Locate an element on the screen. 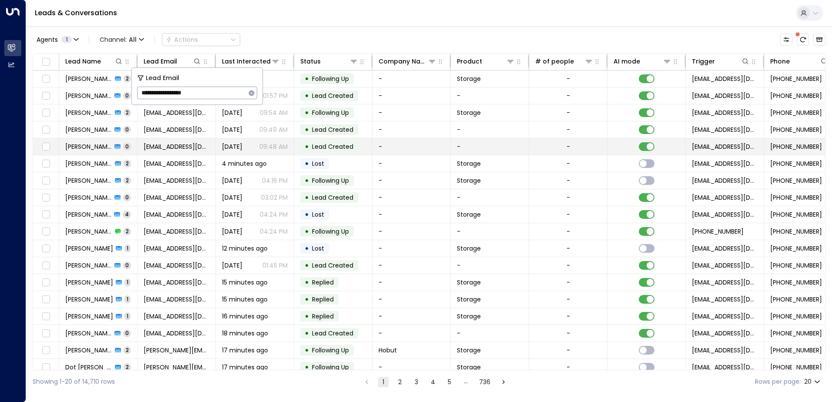 This screenshot has width=832, height=402. span: 16 minutes ago is located at coordinates (245, 316).